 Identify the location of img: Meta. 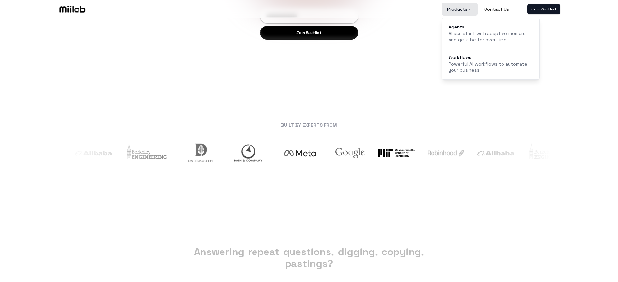
(300, 153).